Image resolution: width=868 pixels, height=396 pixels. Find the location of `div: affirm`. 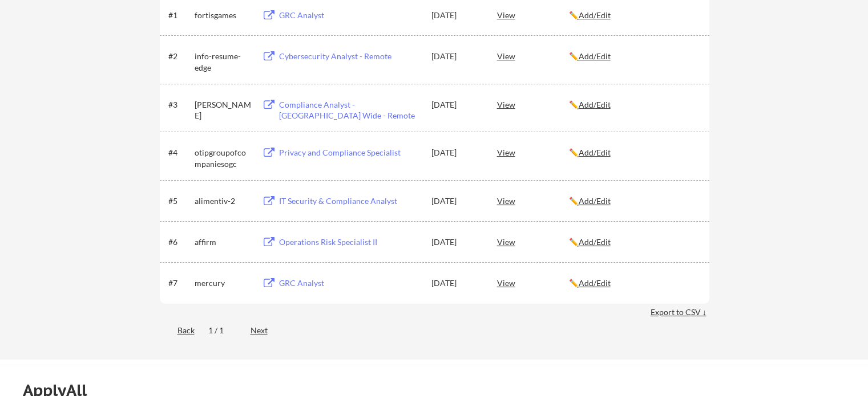

div: affirm is located at coordinates (223, 242).